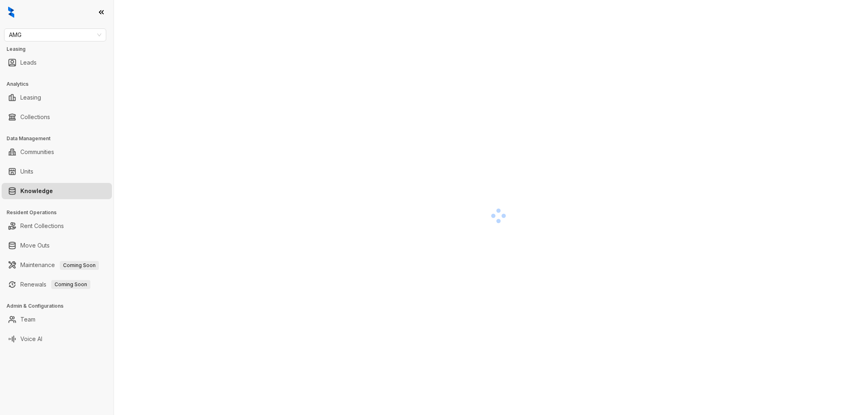  I want to click on a: Voice AI, so click(31, 339).